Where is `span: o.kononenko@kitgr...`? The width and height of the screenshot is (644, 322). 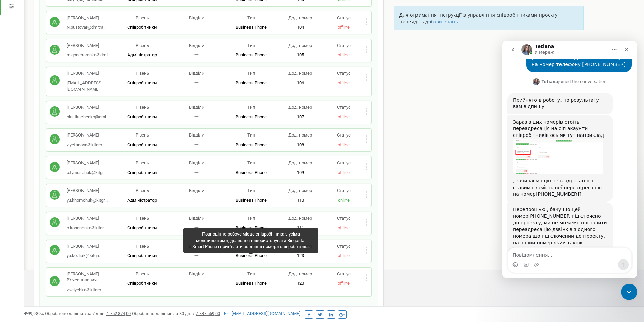 span: o.kononenko@kitgr... is located at coordinates (87, 228).